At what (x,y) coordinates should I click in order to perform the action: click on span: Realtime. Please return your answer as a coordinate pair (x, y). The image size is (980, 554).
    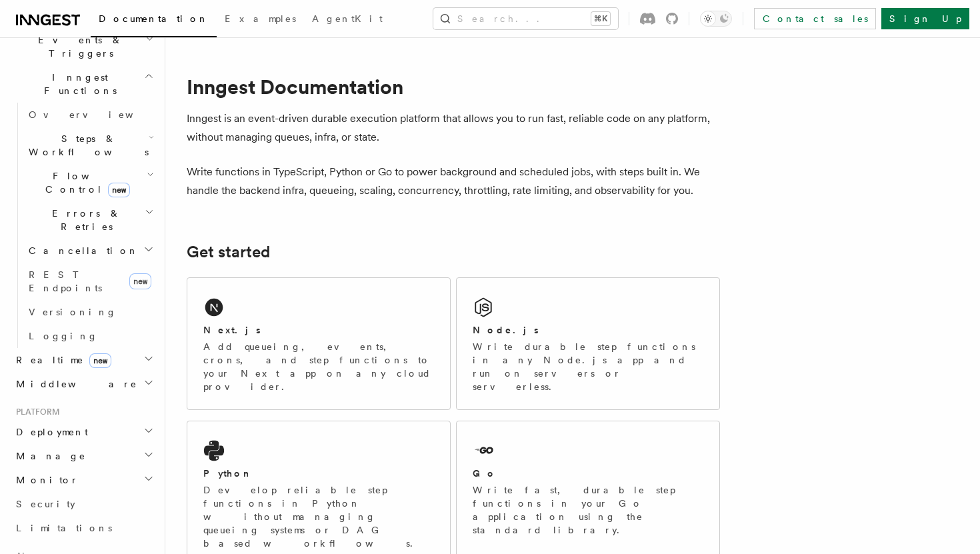
    Looking at the image, I should click on (61, 360).